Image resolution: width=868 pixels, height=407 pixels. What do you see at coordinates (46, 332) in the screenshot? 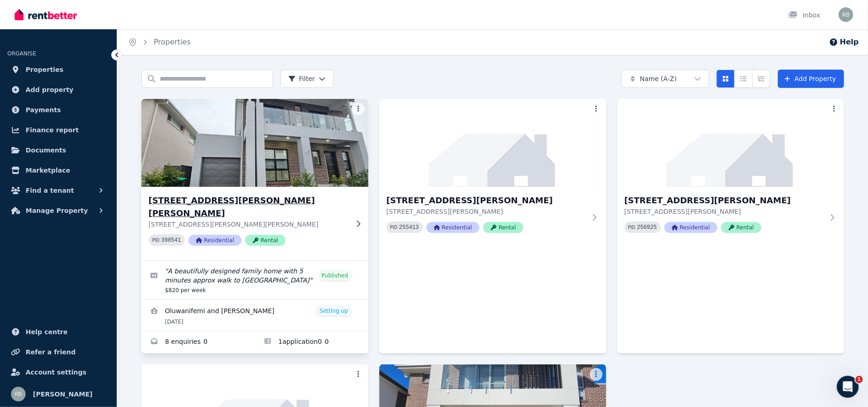
I see `span: Help centre` at bounding box center [46, 332].